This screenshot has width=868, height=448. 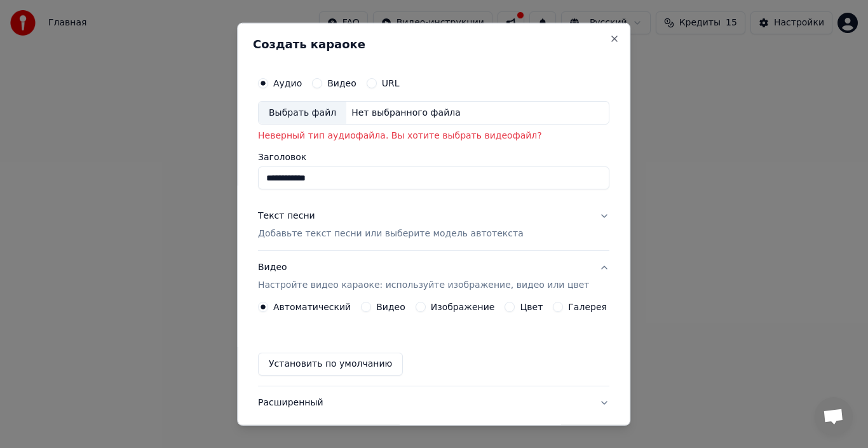 What do you see at coordinates (433, 403) in the screenshot?
I see `button: Расширенный` at bounding box center [433, 403].